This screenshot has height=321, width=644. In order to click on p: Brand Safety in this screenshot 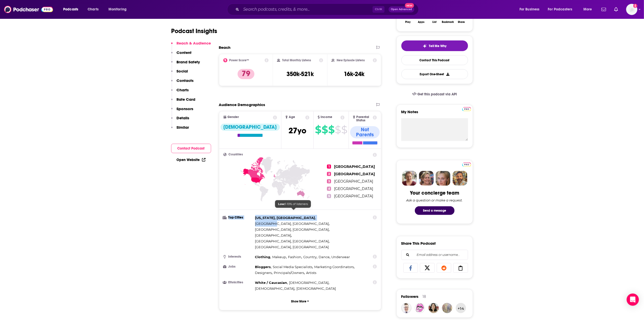, I will do `click(188, 62)`.